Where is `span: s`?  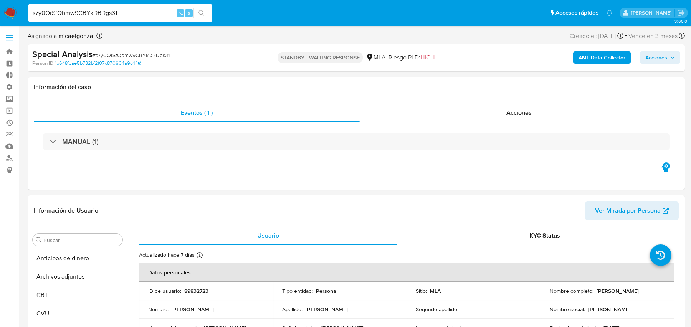
span: s is located at coordinates (189, 13).